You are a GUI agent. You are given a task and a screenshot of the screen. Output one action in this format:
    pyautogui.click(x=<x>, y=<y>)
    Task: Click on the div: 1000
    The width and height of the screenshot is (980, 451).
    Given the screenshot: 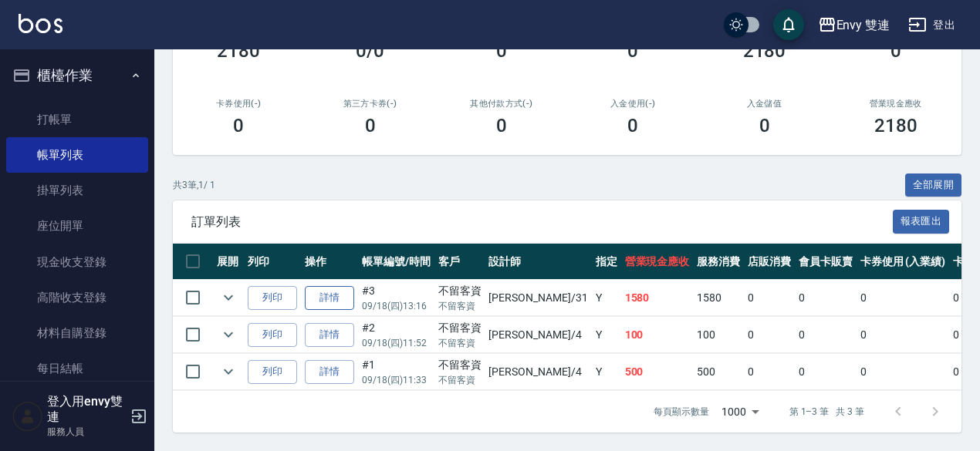 What is the action you would take?
    pyautogui.click(x=740, y=412)
    